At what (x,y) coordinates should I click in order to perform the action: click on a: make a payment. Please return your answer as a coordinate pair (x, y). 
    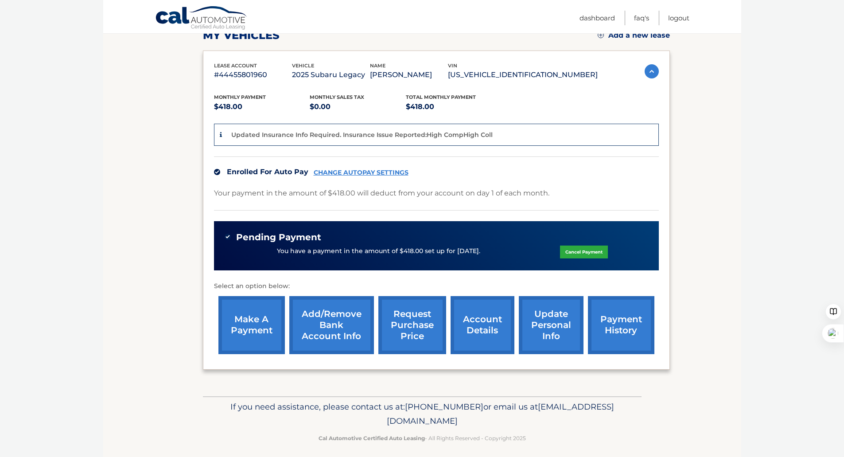
    Looking at the image, I should click on (252, 325).